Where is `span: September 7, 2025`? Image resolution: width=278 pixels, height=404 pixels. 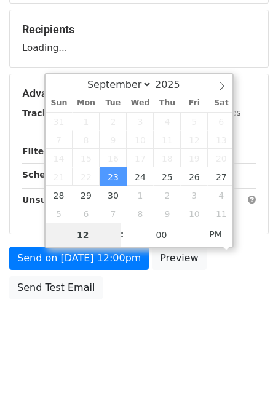 span: September 7, 2025 is located at coordinates (59, 140).